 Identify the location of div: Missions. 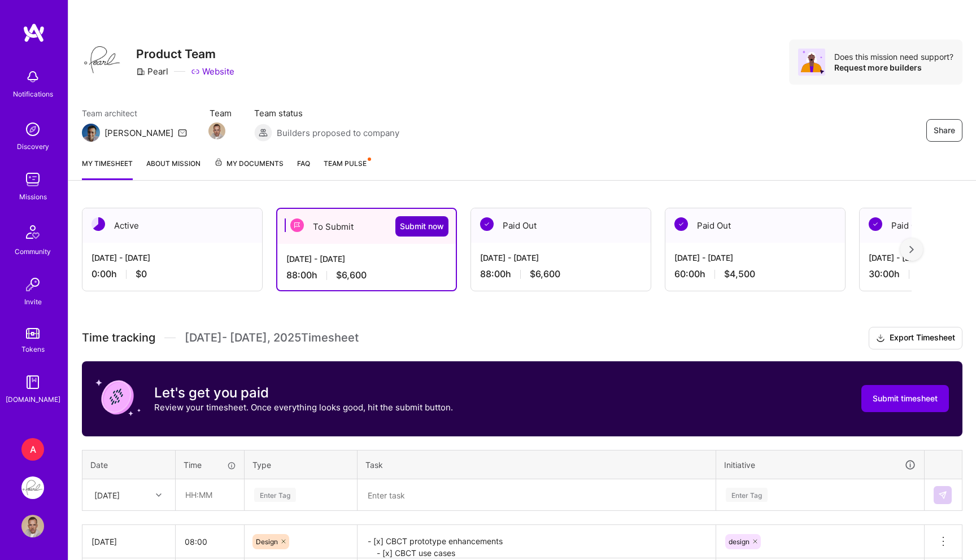
(33, 196).